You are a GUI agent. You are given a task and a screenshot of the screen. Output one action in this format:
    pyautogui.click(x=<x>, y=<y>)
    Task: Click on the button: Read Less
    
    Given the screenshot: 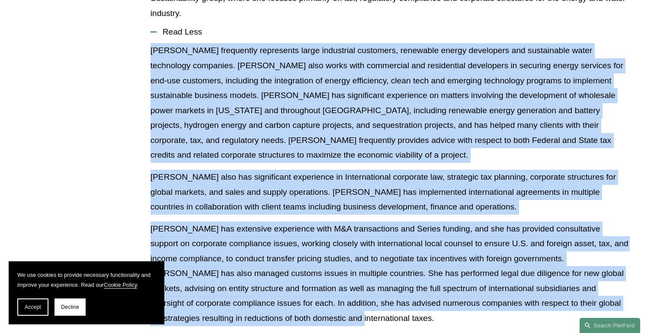 What is the action you would take?
    pyautogui.click(x=390, y=32)
    